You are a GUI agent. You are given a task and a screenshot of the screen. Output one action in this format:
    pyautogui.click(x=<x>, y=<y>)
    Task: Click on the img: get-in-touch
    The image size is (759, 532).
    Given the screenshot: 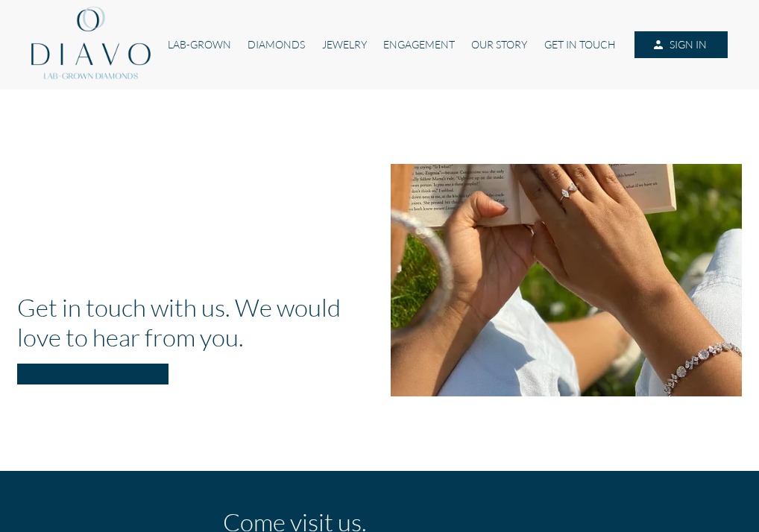 What is the action you would take?
    pyautogui.click(x=565, y=281)
    